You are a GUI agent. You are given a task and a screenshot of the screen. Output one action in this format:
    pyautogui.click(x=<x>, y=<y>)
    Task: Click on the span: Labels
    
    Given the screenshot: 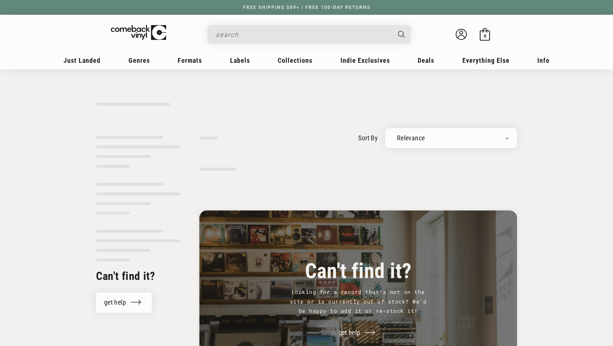 What is the action you would take?
    pyautogui.click(x=240, y=60)
    